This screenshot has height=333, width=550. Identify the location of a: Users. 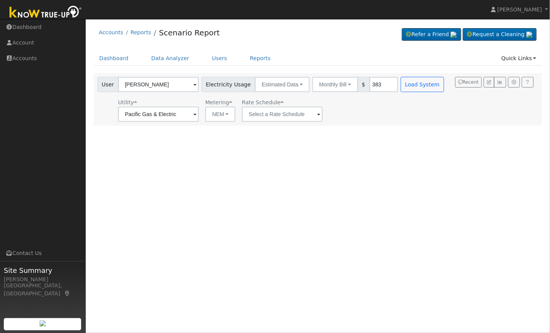
(220, 58).